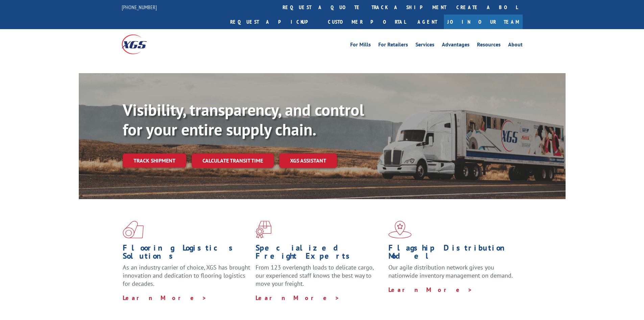 The image size is (644, 320). I want to click on span: Our agile distribution network gives you nationwide inventory management on demand., so click(450, 271).